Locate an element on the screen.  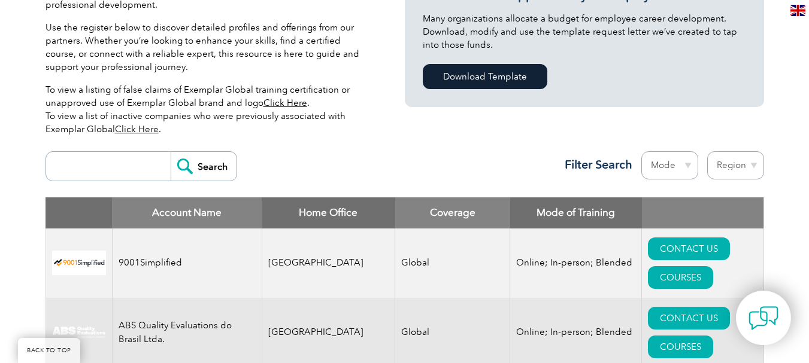
h3: Filter Search is located at coordinates (594, 165).